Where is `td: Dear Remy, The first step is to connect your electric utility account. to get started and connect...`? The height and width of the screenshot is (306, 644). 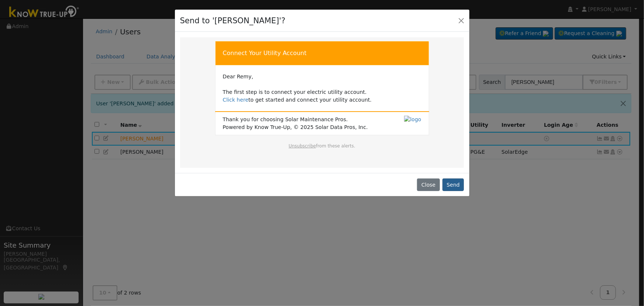 td: Dear Remy, The first step is to connect your electric utility account. to get started and connect... is located at coordinates (322, 88).